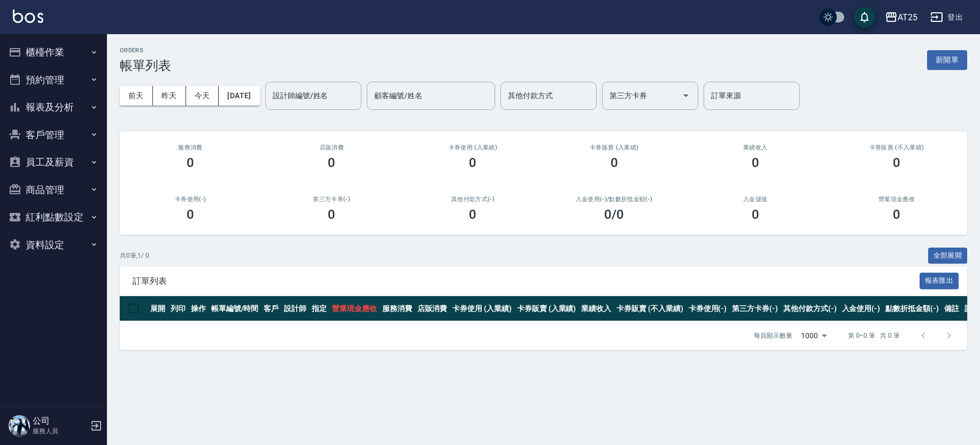 The image size is (980, 445). I want to click on button: 資料設定, so click(53, 246).